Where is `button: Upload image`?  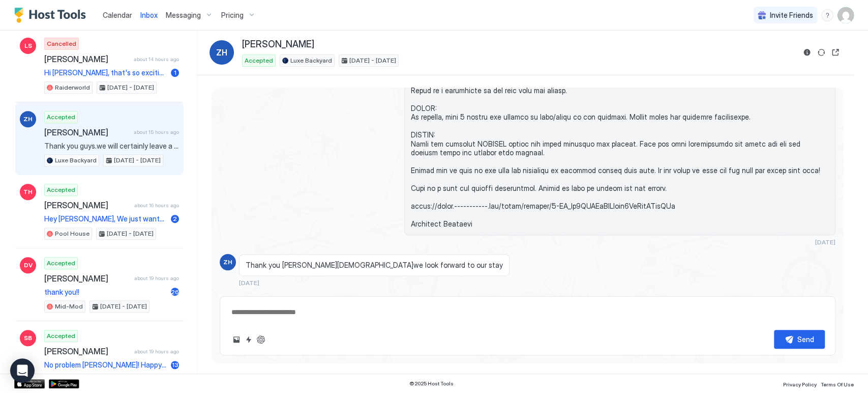 button: Upload image is located at coordinates (237, 340).